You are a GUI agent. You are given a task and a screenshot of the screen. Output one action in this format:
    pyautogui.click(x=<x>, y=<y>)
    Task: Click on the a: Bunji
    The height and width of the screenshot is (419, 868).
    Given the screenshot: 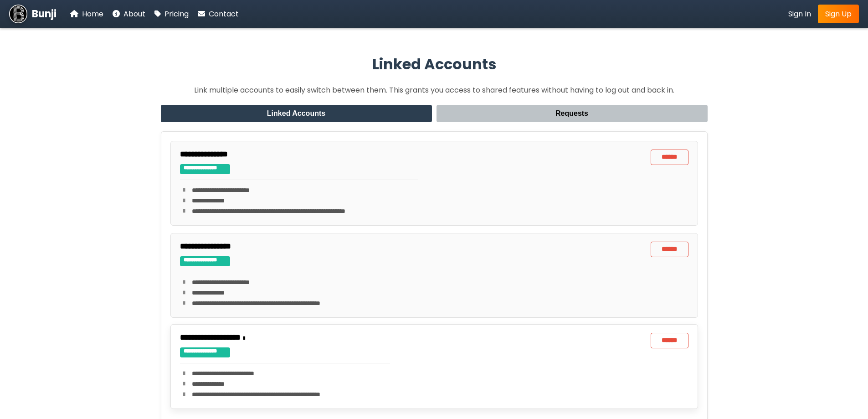 What is the action you would take?
    pyautogui.click(x=33, y=14)
    